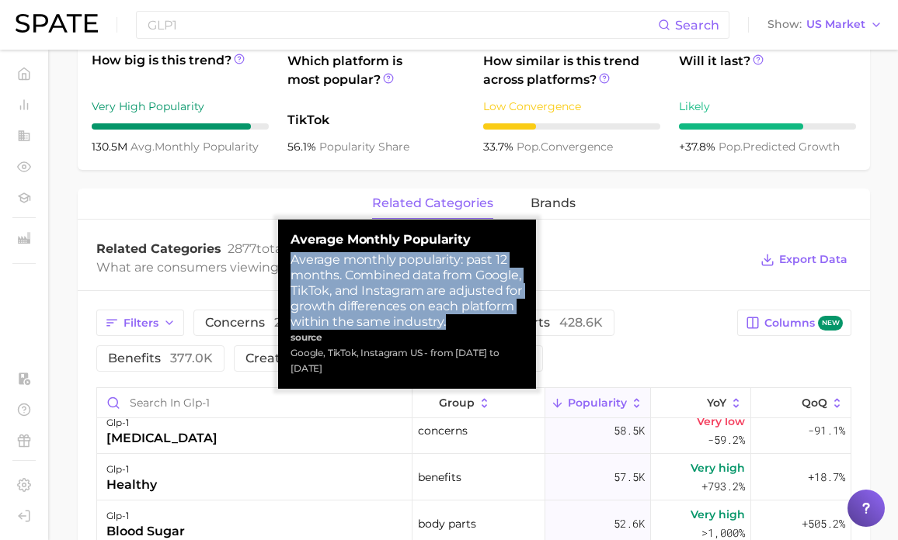 This screenshot has width=898, height=540. Describe the element at coordinates (194, 147) in the screenshot. I see `span: monthly popularity` at that location.